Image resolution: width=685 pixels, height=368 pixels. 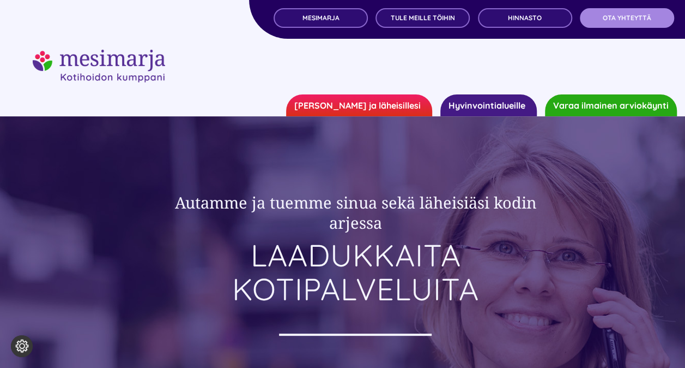 I want to click on h1: LAADUKKAITA KOTIPALVELUITA, so click(x=356, y=272).